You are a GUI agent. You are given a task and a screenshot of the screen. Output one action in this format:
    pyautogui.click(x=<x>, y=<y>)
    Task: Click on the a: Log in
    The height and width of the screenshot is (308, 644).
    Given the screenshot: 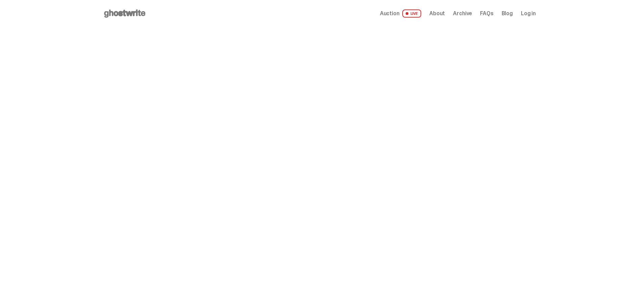 What is the action you would take?
    pyautogui.click(x=529, y=14)
    